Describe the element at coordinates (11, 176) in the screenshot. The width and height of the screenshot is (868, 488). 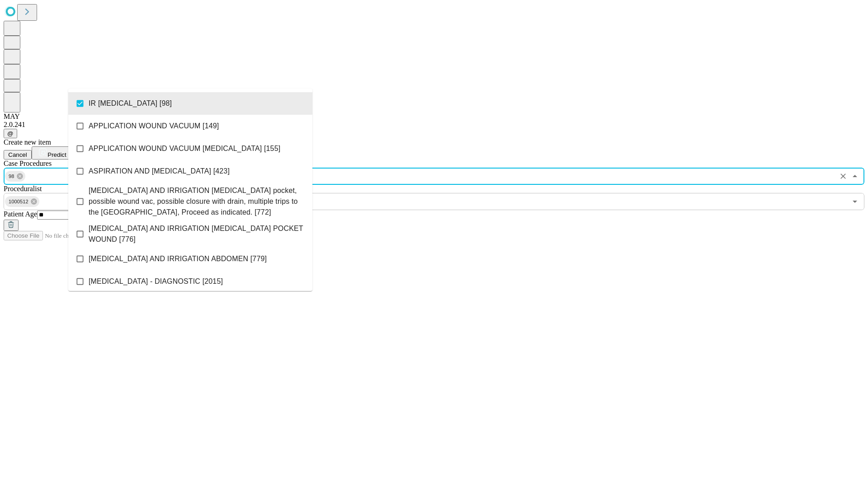
I see `span: 98` at that location.